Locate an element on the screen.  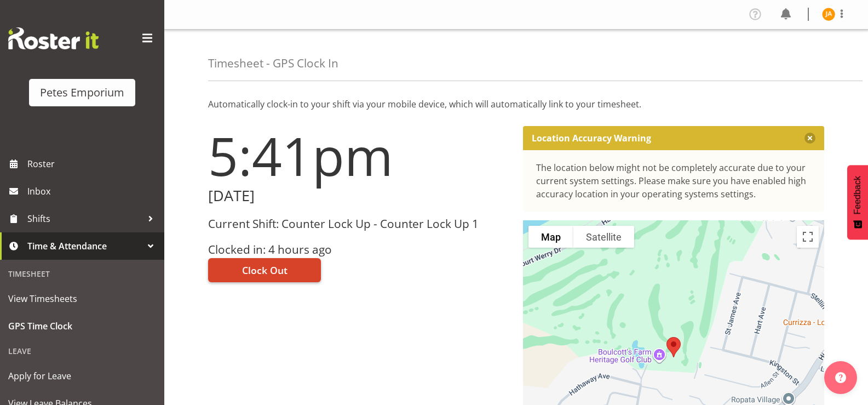
a: View Timesheets is located at coordinates (82, 299).